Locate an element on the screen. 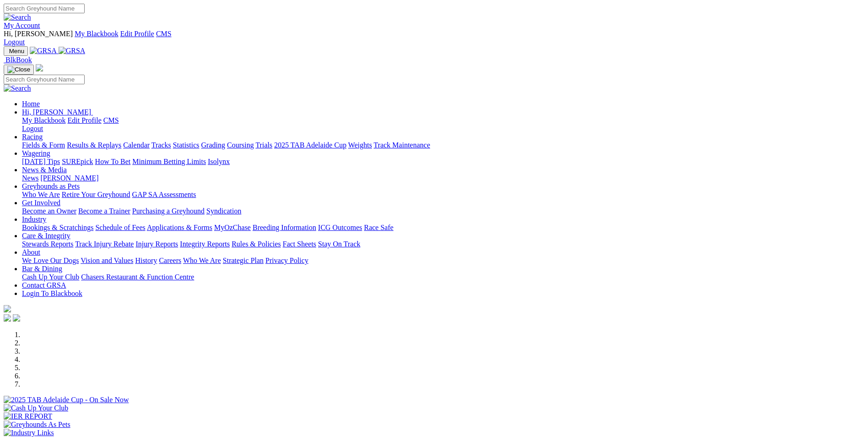 This screenshot has width=868, height=437. a: Purchasing a Greyhound is located at coordinates (168, 211).